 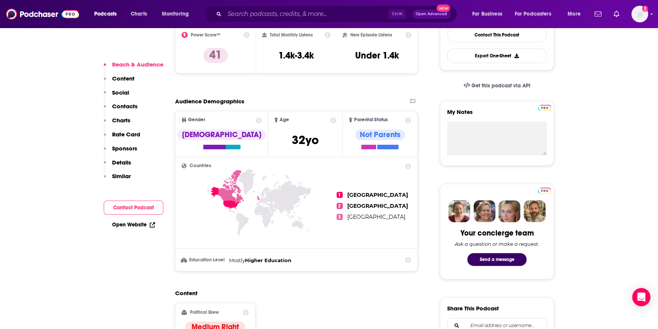 What do you see at coordinates (175, 14) in the screenshot?
I see `span: Monitoring` at bounding box center [175, 14].